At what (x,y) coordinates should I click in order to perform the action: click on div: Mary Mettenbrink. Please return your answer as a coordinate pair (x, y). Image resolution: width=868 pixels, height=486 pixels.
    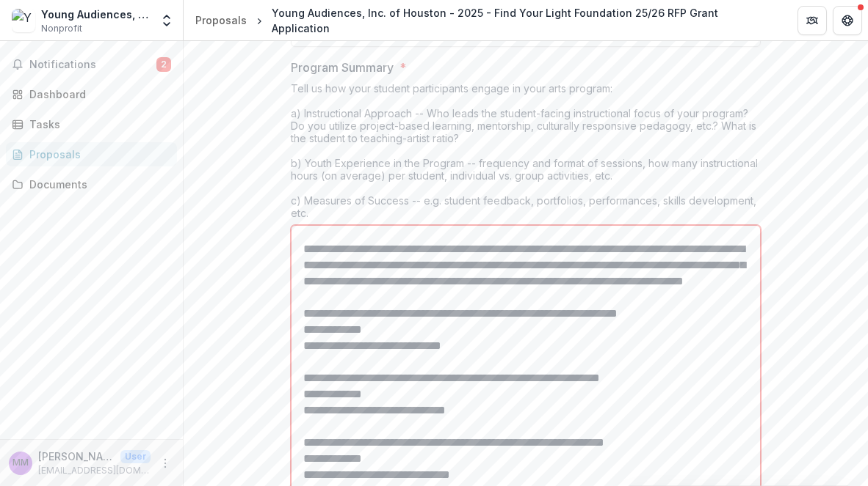
    Looking at the image, I should click on (20, 463).